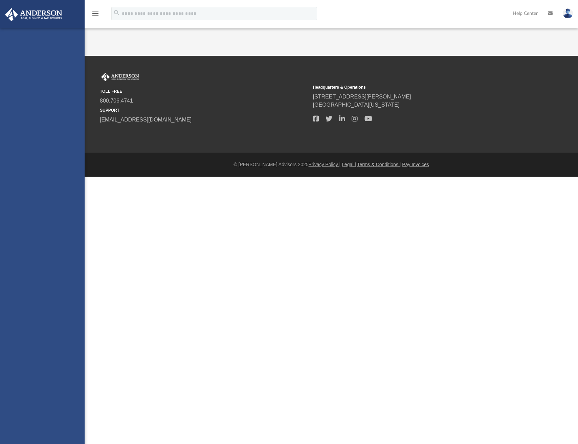 Image resolution: width=578 pixels, height=444 pixels. Describe the element at coordinates (349, 164) in the screenshot. I see `a: Legal |` at that location.